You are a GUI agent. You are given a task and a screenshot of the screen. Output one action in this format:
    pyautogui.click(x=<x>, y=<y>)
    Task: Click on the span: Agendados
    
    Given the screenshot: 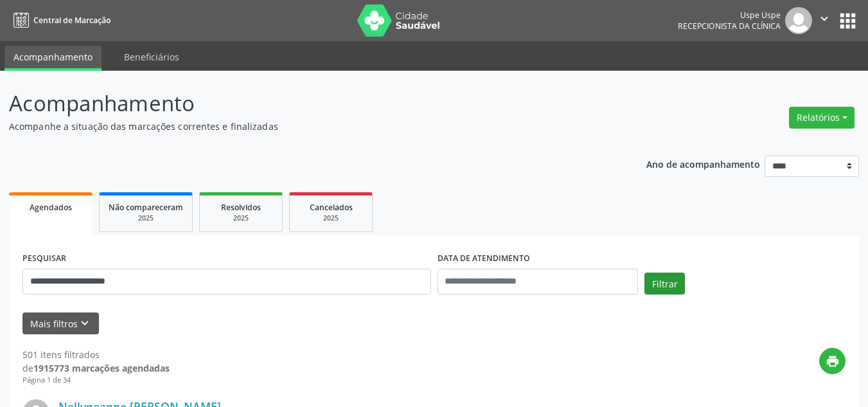 What is the action you would take?
    pyautogui.click(x=51, y=207)
    